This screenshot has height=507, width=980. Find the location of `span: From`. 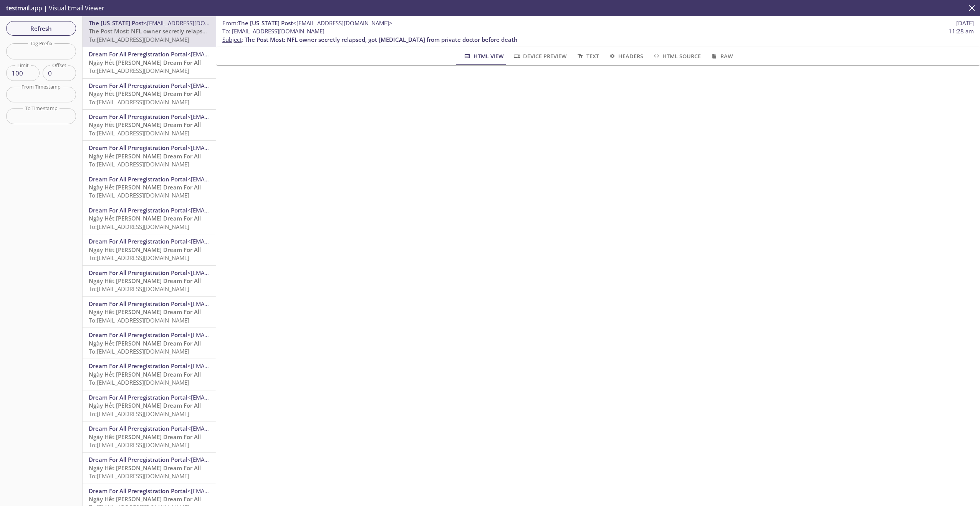

span: From is located at coordinates (229, 23).